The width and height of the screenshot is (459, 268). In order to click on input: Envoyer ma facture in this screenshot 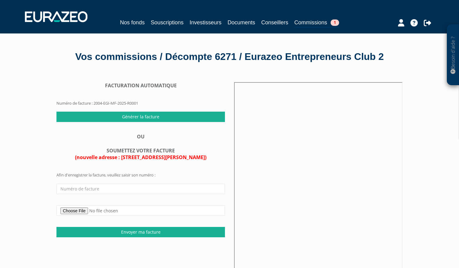, I will do `click(141, 232)`.